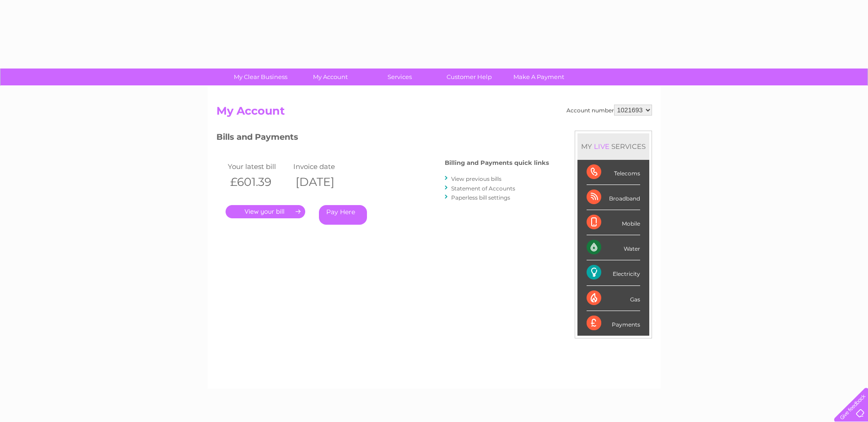 The width and height of the screenshot is (868, 422). What do you see at coordinates (601, 146) in the screenshot?
I see `div: LIVE` at bounding box center [601, 146].